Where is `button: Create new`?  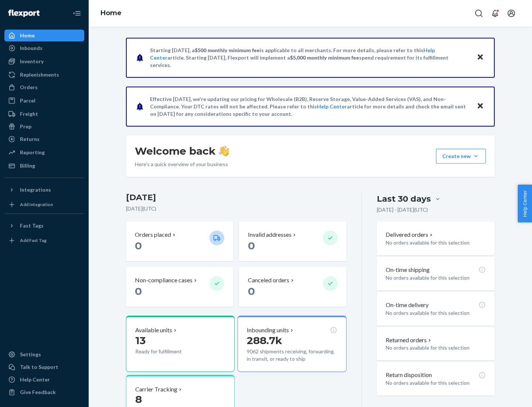 button: Create new is located at coordinates (461, 156).